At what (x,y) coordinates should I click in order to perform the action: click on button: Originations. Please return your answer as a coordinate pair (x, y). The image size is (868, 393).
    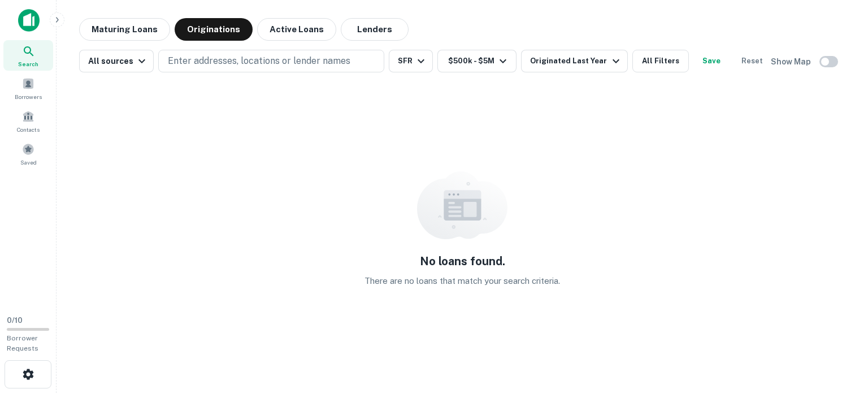
    Looking at the image, I should click on (214, 29).